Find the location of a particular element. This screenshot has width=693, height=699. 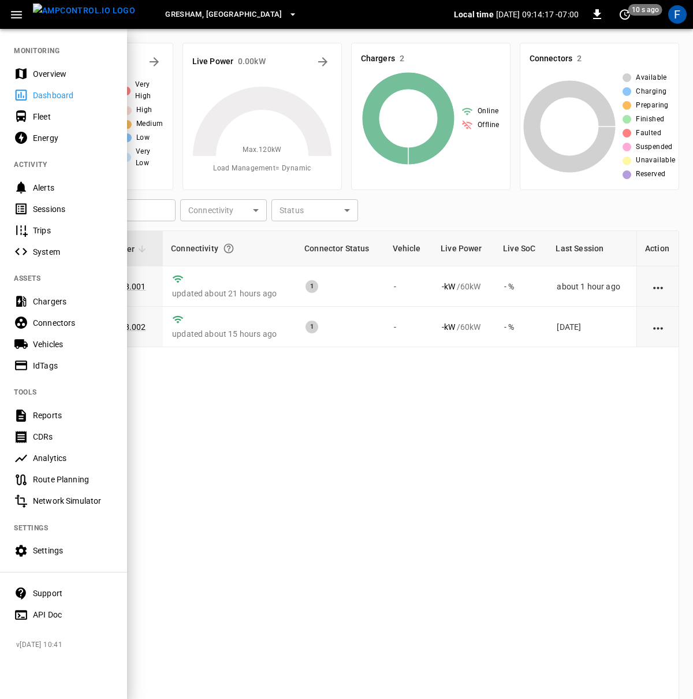

span: 10 s ago is located at coordinates (645, 10).